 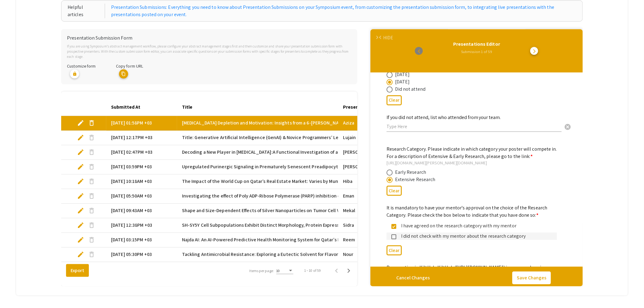 What do you see at coordinates (81, 66) in the screenshot?
I see `span: Customize form` at bounding box center [81, 66].